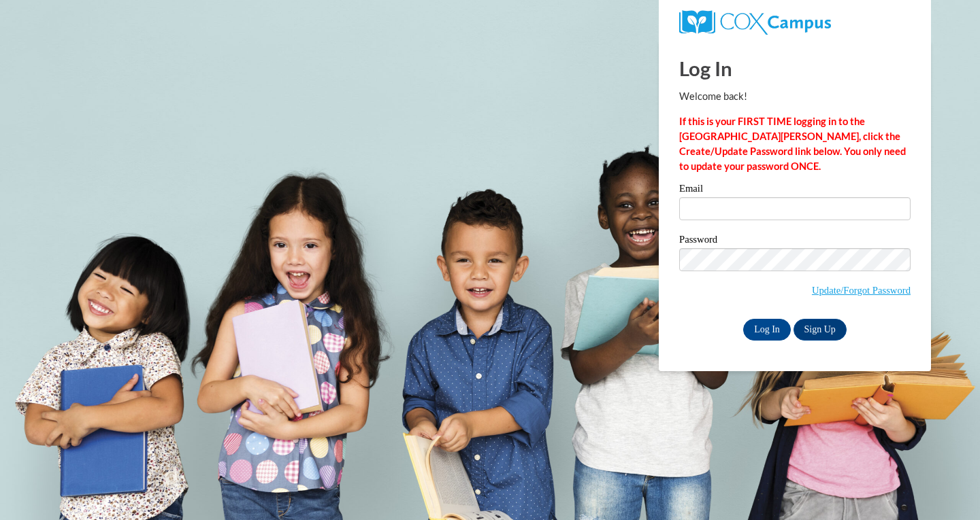  Describe the element at coordinates (767, 330) in the screenshot. I see `input: Log In` at that location.